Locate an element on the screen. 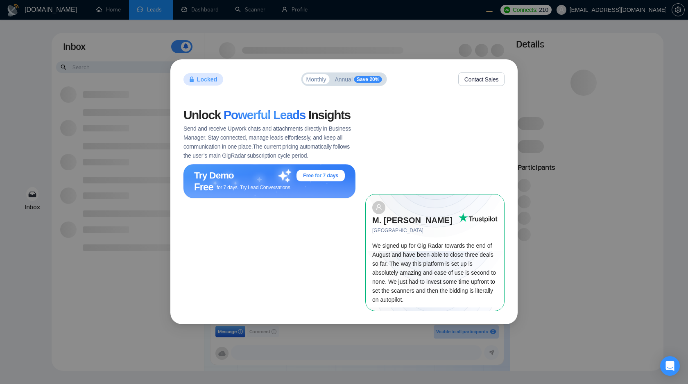  span: Free is located at coordinates (204, 187).